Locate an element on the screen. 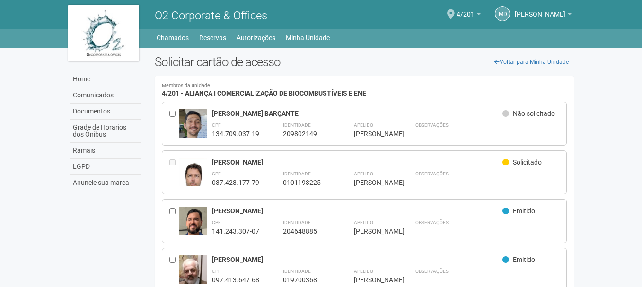 This screenshot has height=287, width=642. a: 4/201 is located at coordinates (468, 16).